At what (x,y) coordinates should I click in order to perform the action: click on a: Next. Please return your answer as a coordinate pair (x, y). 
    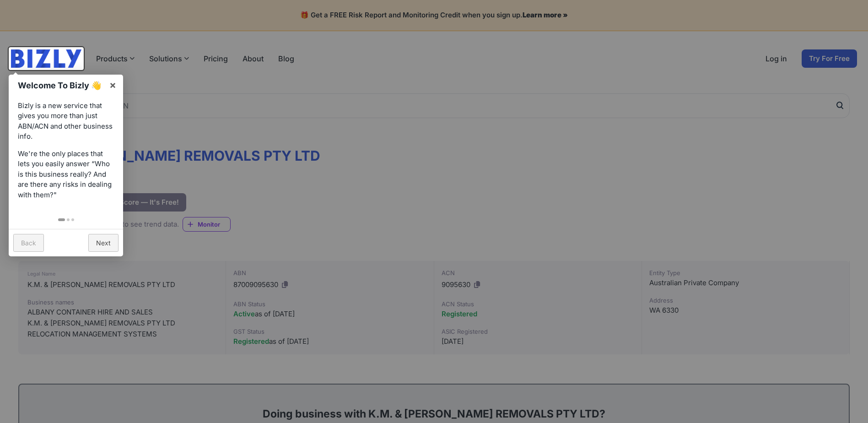
    Looking at the image, I should click on (103, 243).